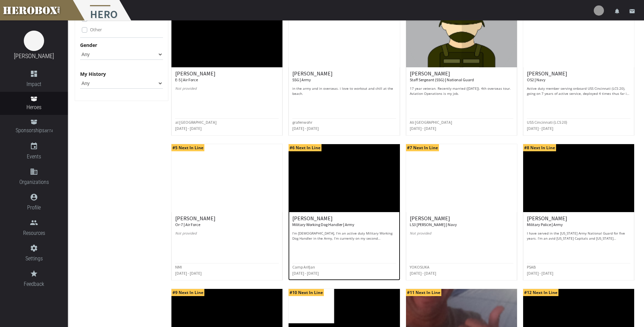 The height and width of the screenshot is (327, 644). What do you see at coordinates (306, 292) in the screenshot?
I see `span: #10 Next In Line` at bounding box center [306, 292].